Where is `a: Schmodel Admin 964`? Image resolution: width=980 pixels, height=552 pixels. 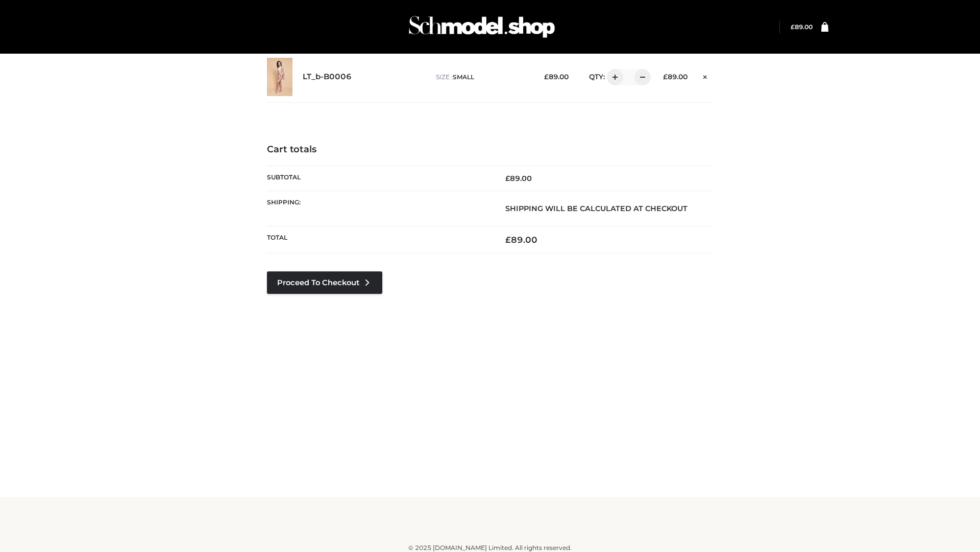
a: Schmodel Admin 964 is located at coordinates (482, 27).